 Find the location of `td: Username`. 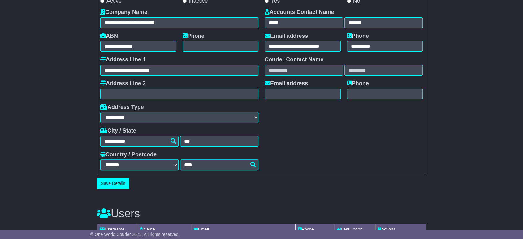

td: Username is located at coordinates (117, 229).